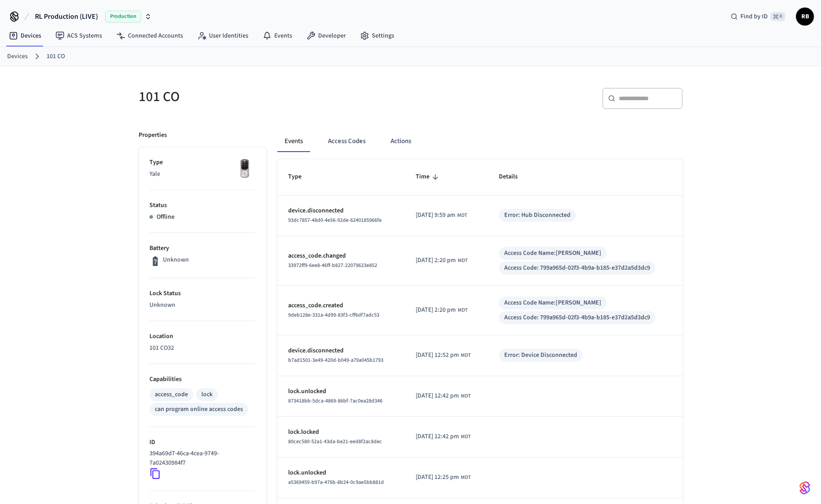 This screenshot has width=821, height=504. I want to click on button: Events, so click(294, 142).